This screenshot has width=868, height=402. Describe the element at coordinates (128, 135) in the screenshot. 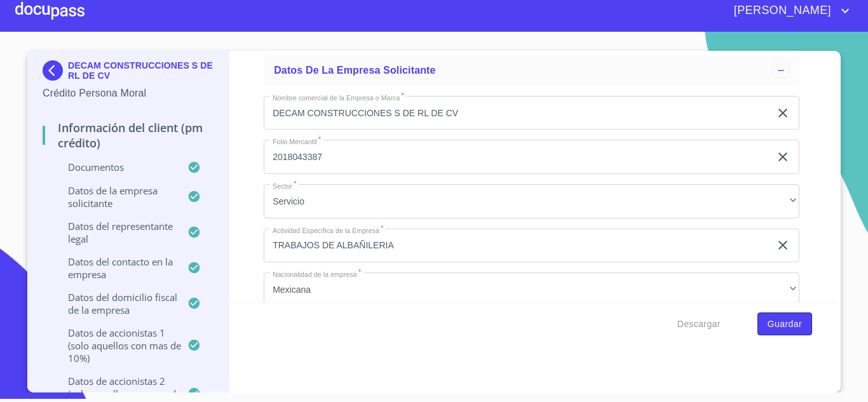

I see `p: Información del Client (PM crédito)` at that location.